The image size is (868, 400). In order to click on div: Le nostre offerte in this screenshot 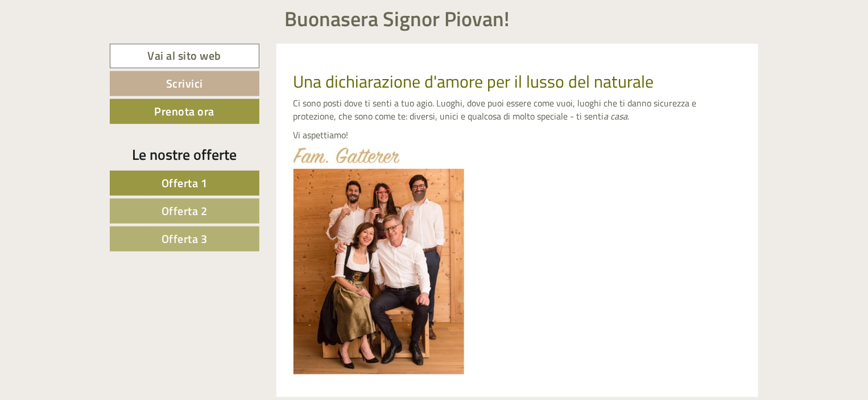, I will do `click(184, 154)`.